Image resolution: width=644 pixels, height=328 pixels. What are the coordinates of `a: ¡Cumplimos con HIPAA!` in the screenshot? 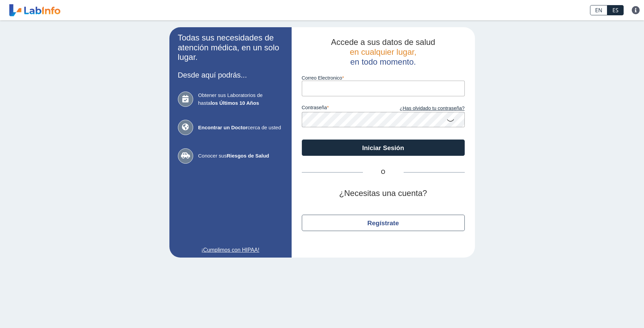 It's located at (231, 250).